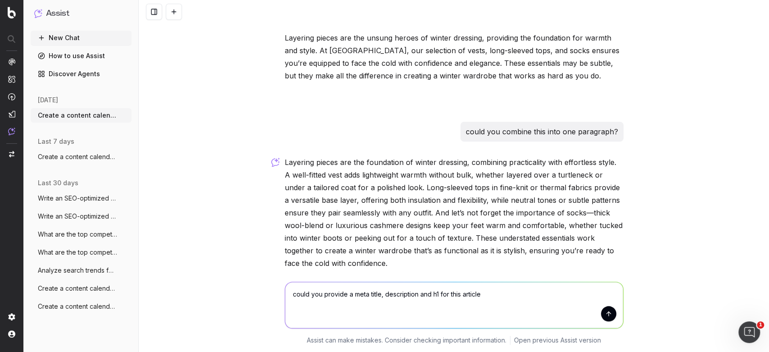  Describe the element at coordinates (56, 141) in the screenshot. I see `span: last 7 days` at that location.